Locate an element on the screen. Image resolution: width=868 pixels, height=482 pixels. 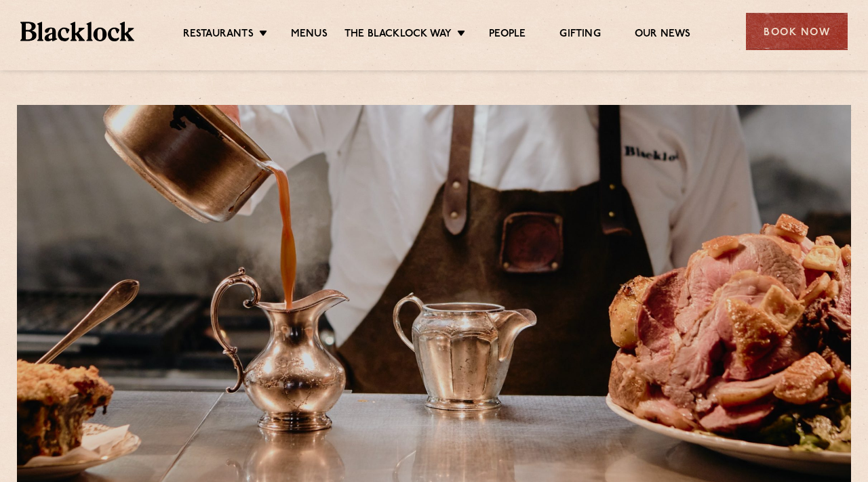
a: Restaurants is located at coordinates (218, 35).